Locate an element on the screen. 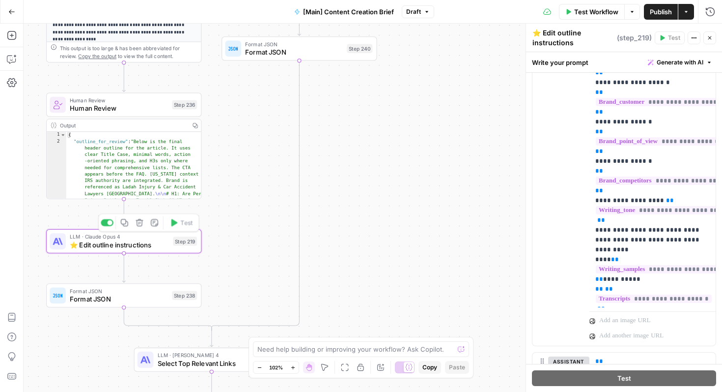  span: ( step_219 ) is located at coordinates (634, 38).